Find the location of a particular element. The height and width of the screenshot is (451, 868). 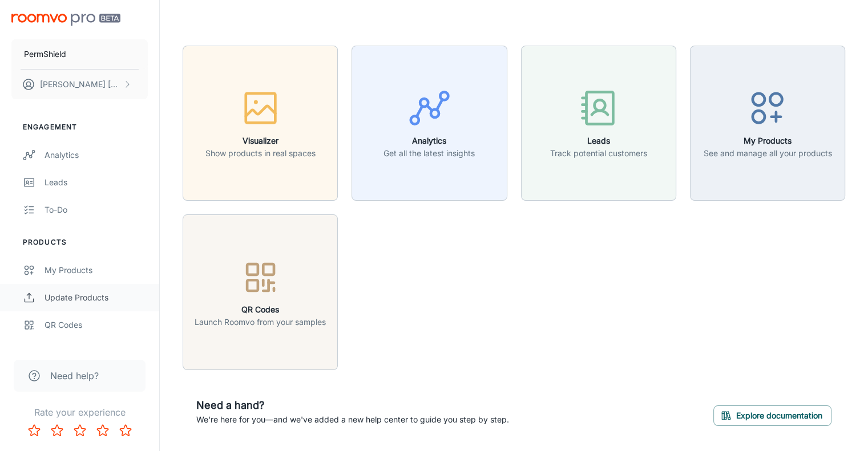

p: Track potential customers is located at coordinates (599, 154).